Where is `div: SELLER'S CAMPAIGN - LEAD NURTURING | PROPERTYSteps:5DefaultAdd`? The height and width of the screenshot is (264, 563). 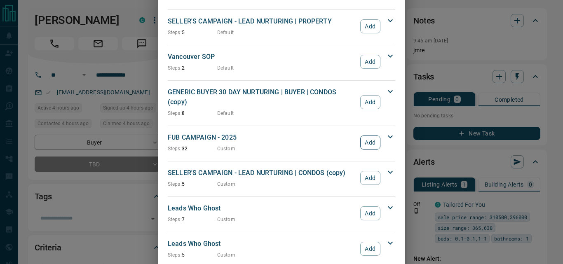 div: SELLER'S CAMPAIGN - LEAD NURTURING | PROPERTYSteps:5DefaultAdd is located at coordinates (281, 26).